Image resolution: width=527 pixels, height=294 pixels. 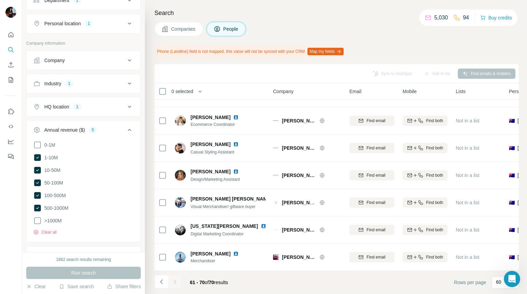 What do you see at coordinates (83, 259) in the screenshot?
I see `div: 1862 search results remaining` at bounding box center [83, 259].